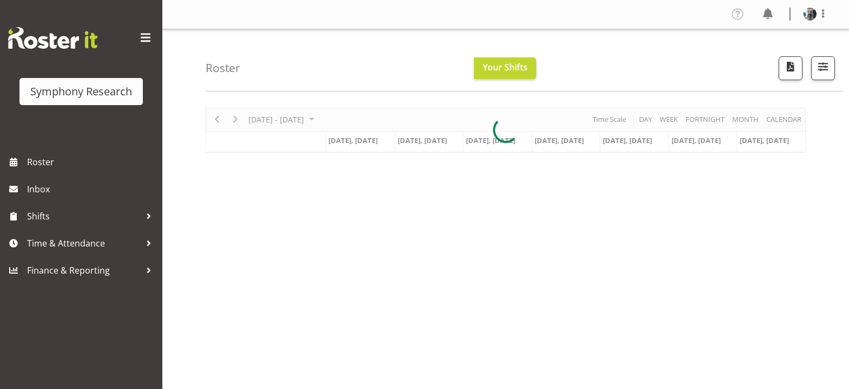 This screenshot has width=849, height=389. Describe the element at coordinates (84, 243) in the screenshot. I see `span: Time & Attendance` at that location.